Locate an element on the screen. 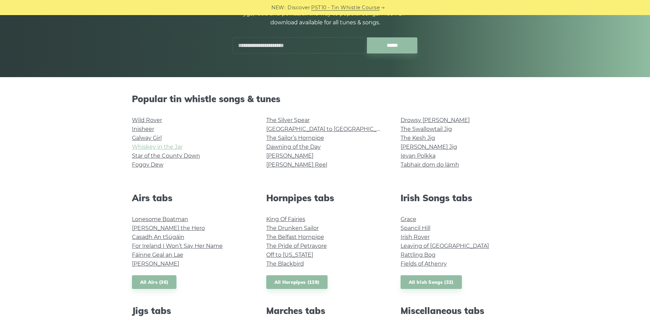 The height and width of the screenshot is (327, 650). span: Discover is located at coordinates (299, 8).